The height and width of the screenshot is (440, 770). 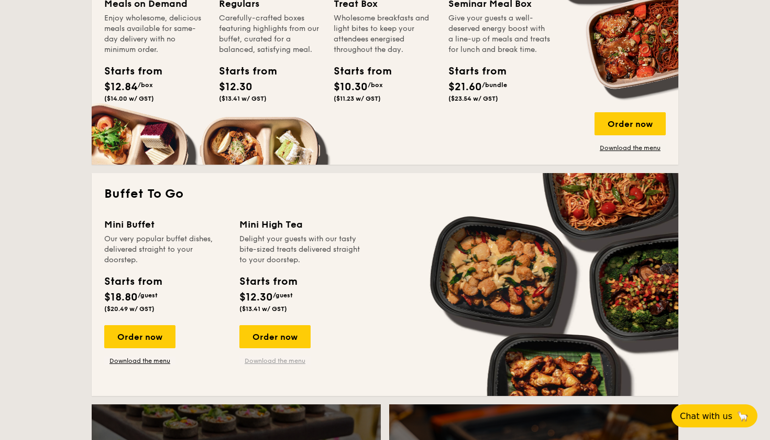 I want to click on span: Chat with us, so click(x=707, y=416).